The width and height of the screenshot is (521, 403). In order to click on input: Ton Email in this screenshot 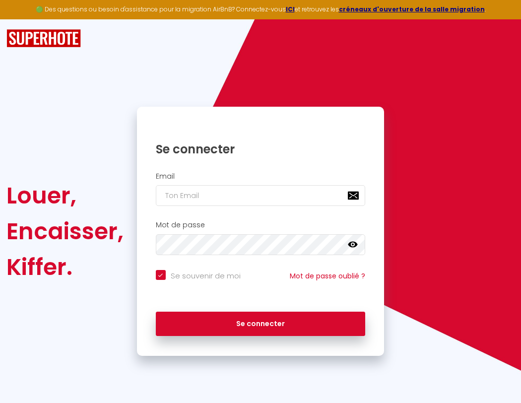, I will do `click(260, 195)`.